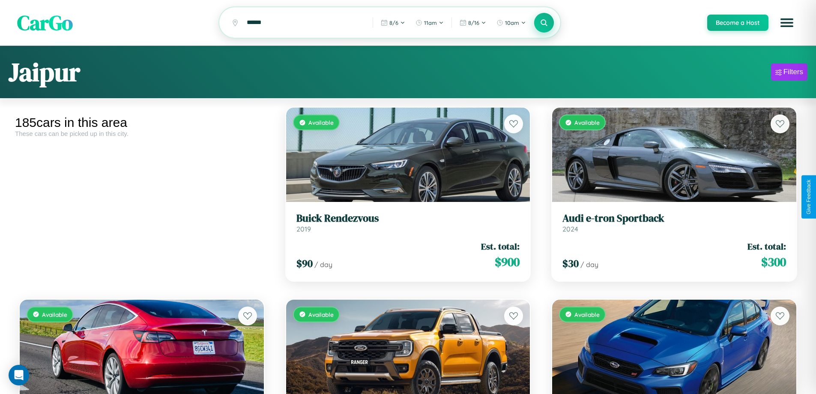 The width and height of the screenshot is (816, 394). Describe the element at coordinates (393, 23) in the screenshot. I see `button: 8/6` at that location.